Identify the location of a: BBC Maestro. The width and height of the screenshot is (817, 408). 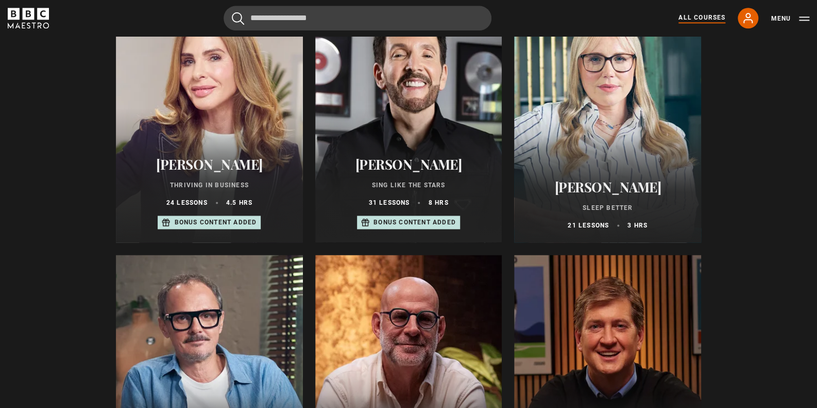
(28, 18).